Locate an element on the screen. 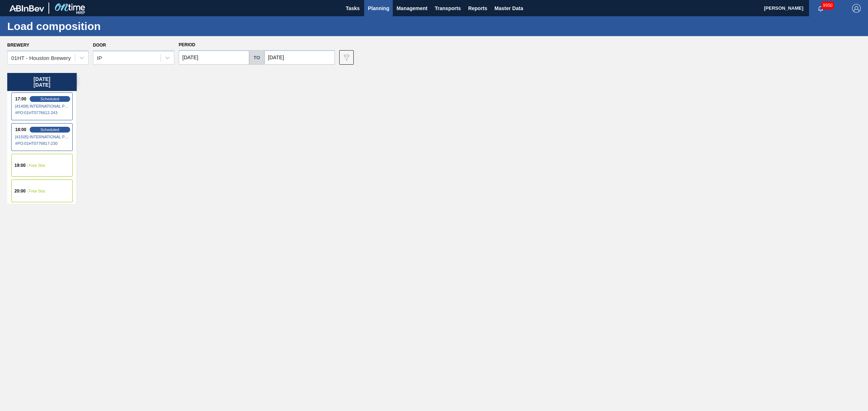  button: Notifications is located at coordinates (821, 8).